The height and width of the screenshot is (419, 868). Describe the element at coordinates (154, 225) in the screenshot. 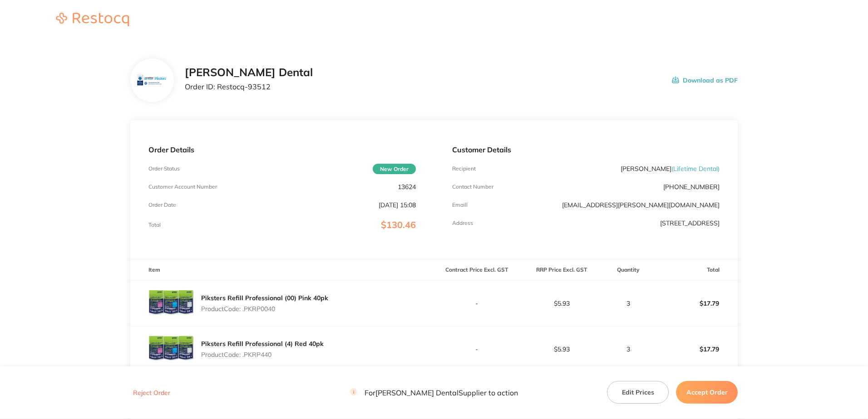

I see `p: Total` at that location.